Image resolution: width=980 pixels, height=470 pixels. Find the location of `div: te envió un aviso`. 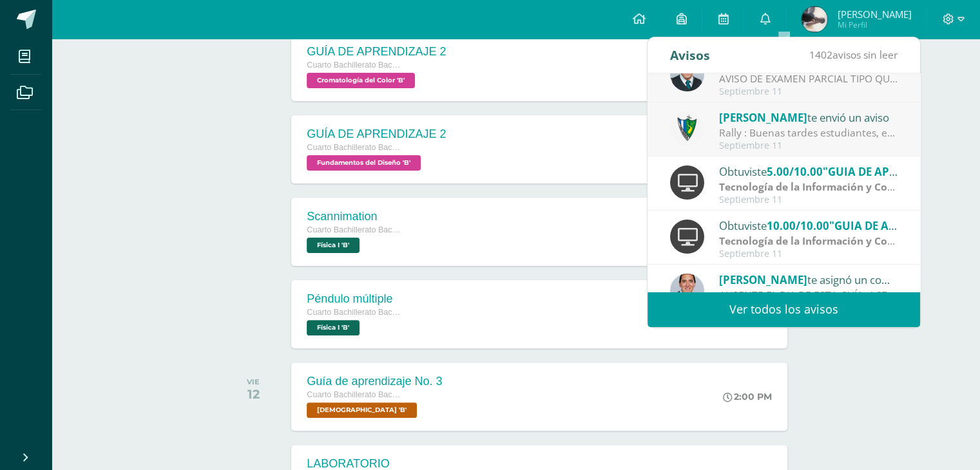

div: te envió un aviso is located at coordinates (808, 117).